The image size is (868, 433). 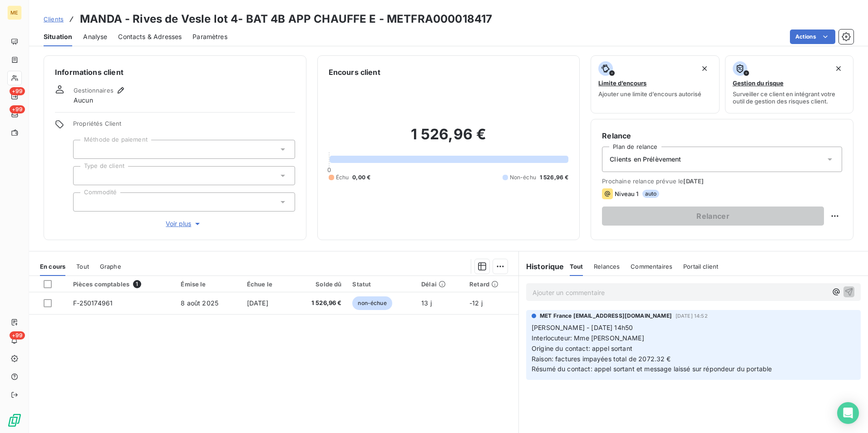 I want to click on span: 0,00 €, so click(x=362, y=177).